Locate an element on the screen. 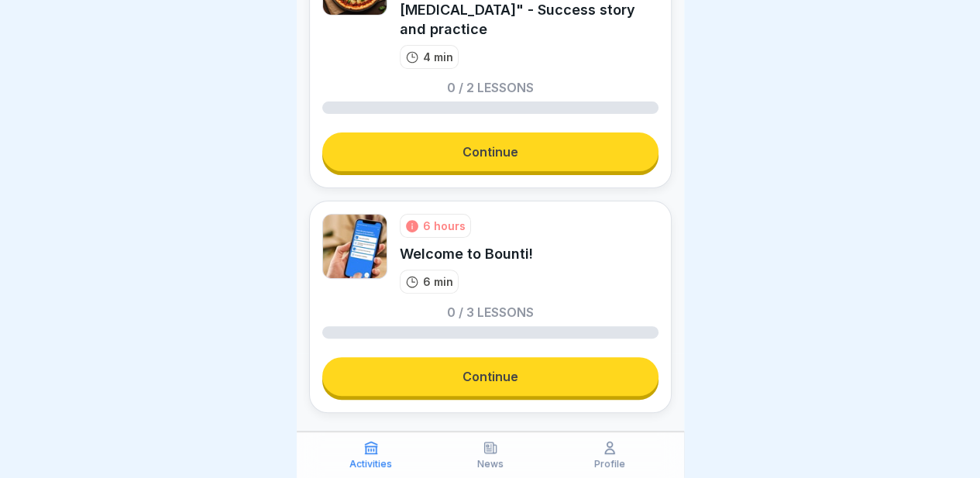 The image size is (980, 478). font: News is located at coordinates (490, 463).